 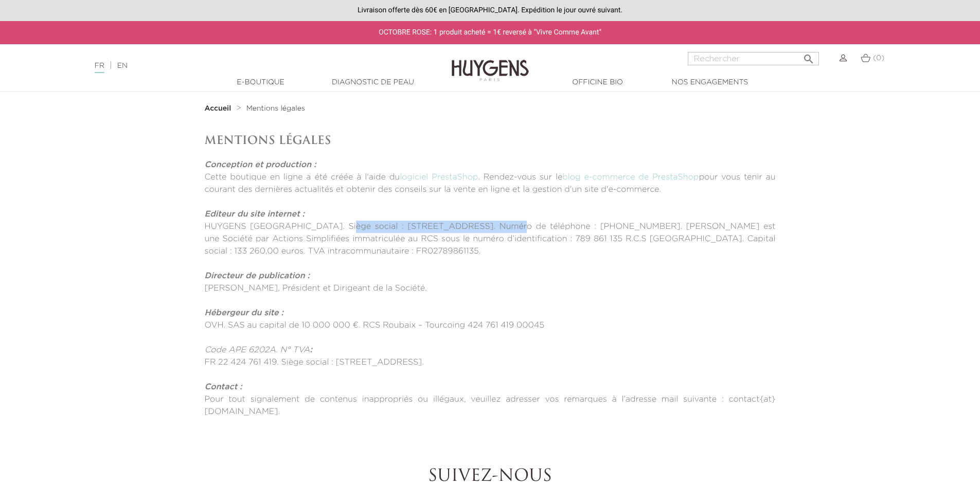 I want to click on a: EN, so click(x=122, y=66).